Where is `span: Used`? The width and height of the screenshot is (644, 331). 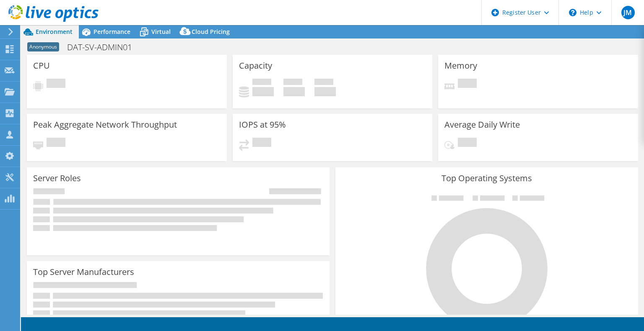 span: Used is located at coordinates (261, 83).